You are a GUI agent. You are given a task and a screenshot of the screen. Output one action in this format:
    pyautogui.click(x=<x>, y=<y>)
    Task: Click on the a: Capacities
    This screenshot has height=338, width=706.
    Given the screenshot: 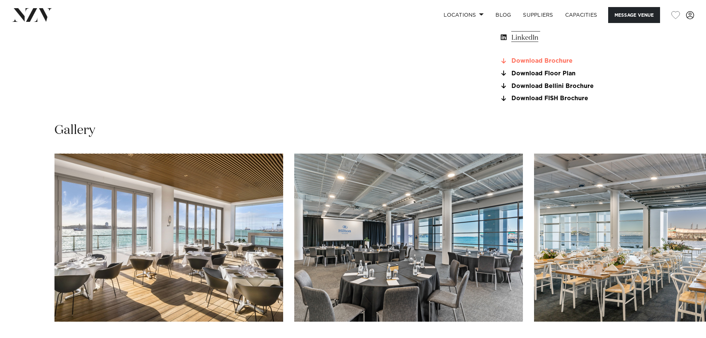 What is the action you would take?
    pyautogui.click(x=581, y=15)
    